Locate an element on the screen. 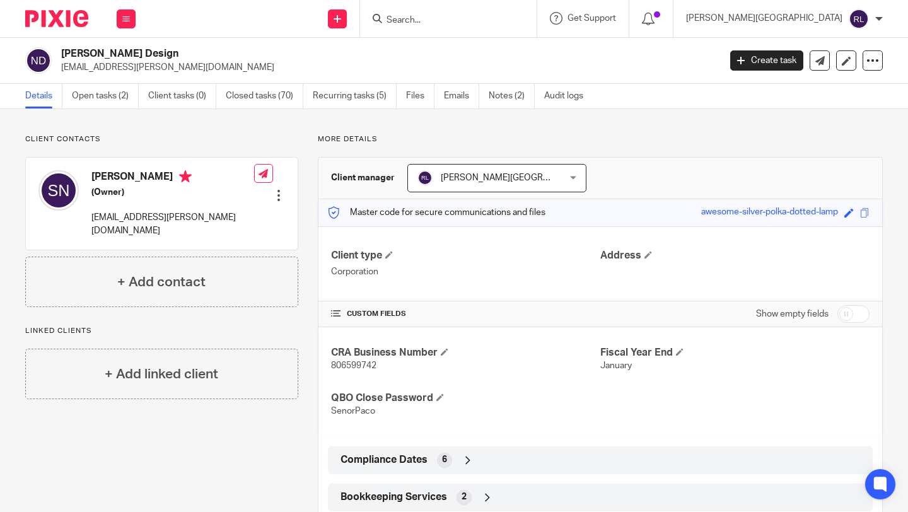  h5: (Owner) is located at coordinates (173, 192).